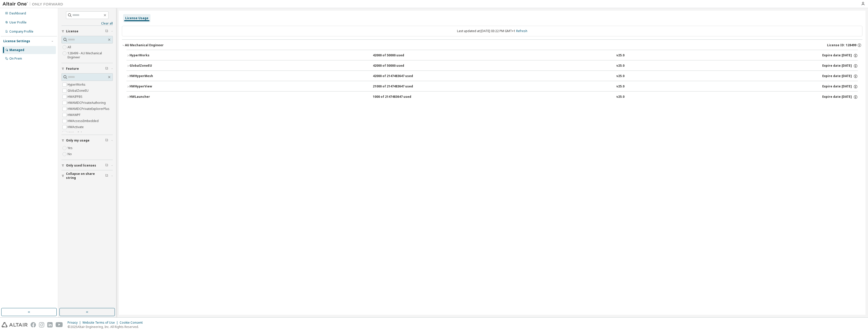  I want to click on label: Yes, so click(71, 148).